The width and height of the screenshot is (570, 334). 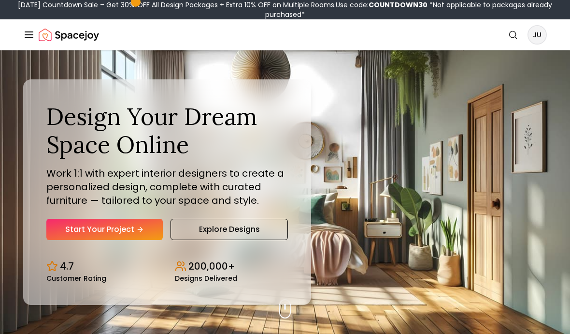 What do you see at coordinates (229, 229) in the screenshot?
I see `a: Explore Designs` at bounding box center [229, 229].